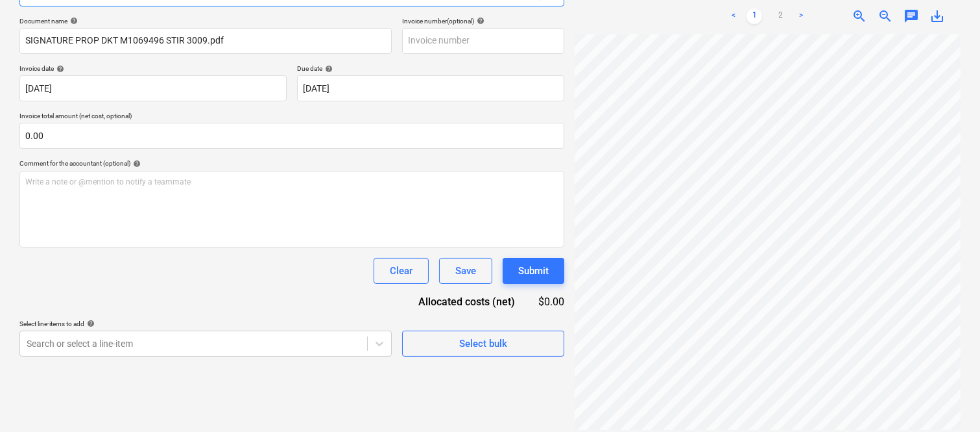 This screenshot has width=980, height=432. What do you see at coordinates (781, 16) in the screenshot?
I see `a: Page 2` at bounding box center [781, 16].